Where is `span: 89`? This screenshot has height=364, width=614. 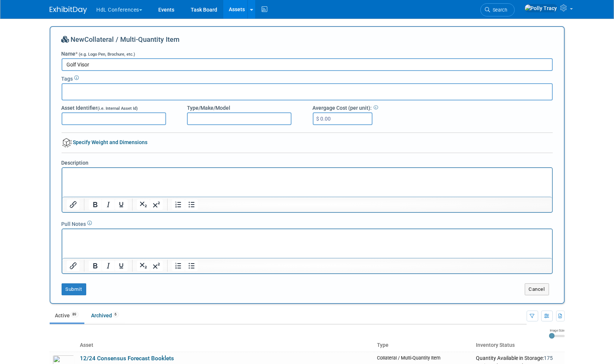
span: 89 is located at coordinates (75, 314).